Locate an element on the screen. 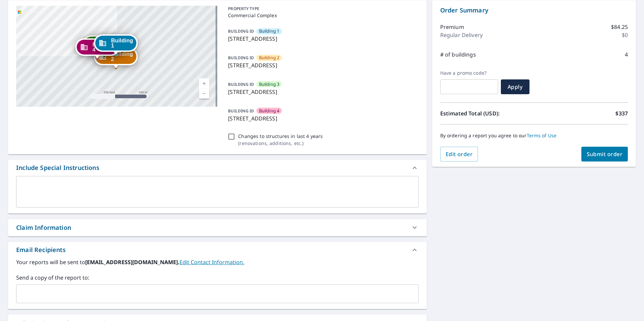 This screenshot has width=644, height=321. p: # of buildings is located at coordinates (458, 54).